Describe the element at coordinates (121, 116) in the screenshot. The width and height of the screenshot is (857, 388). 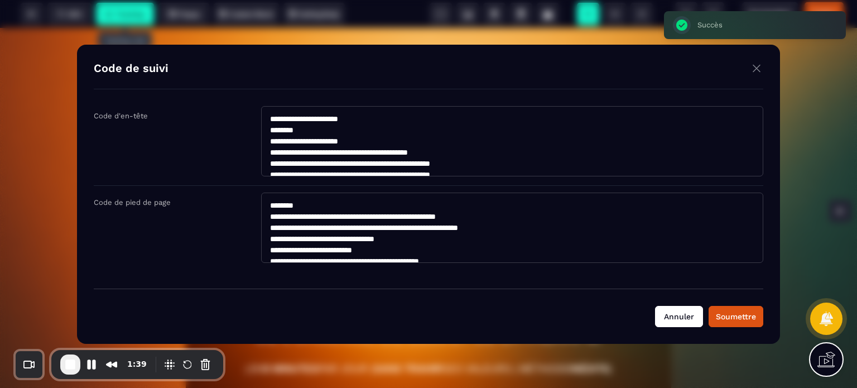
I see `label: Code d'en-tête` at that location.